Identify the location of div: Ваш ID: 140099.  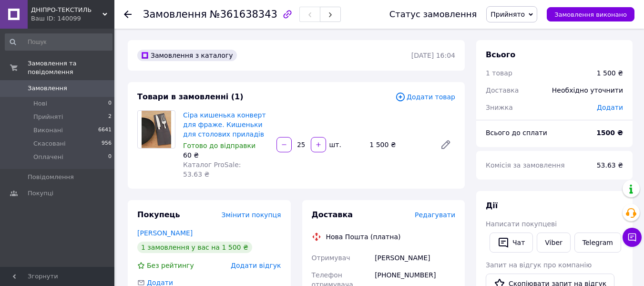
(73, 19).